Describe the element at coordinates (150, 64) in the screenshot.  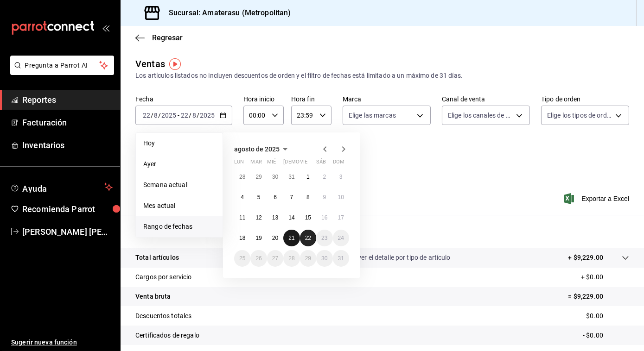
I see `div: Ventas` at that location.